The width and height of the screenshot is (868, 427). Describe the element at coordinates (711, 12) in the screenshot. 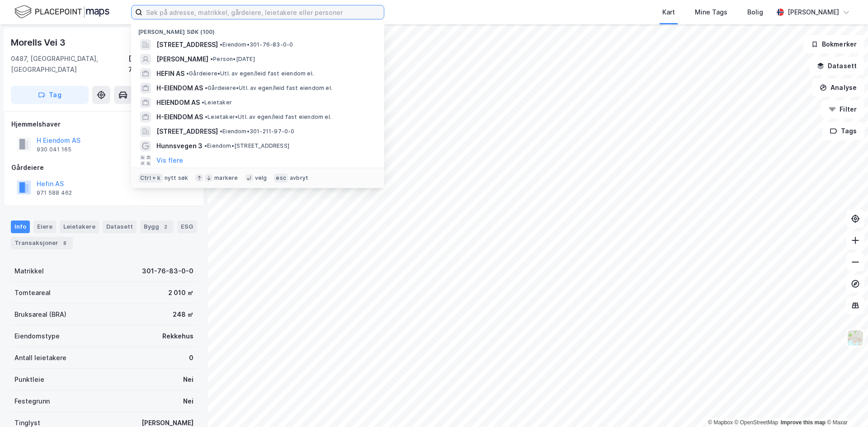

I see `div: Mine Tags` at that location.